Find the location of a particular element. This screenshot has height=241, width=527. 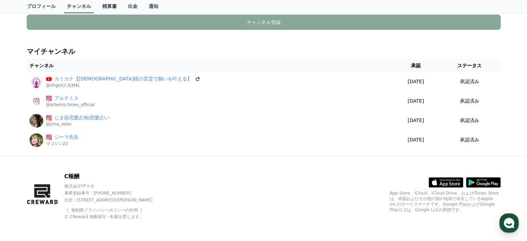

a: Home is located at coordinates (24, 192).